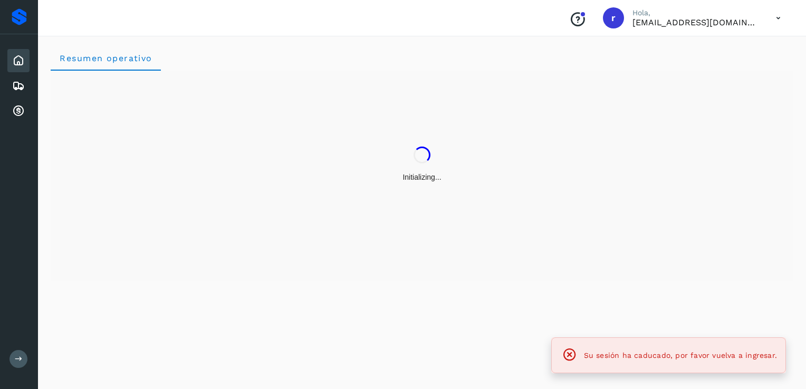  Describe the element at coordinates (696, 22) in the screenshot. I see `p: romanreyes@tumsa.com.mx` at that location.